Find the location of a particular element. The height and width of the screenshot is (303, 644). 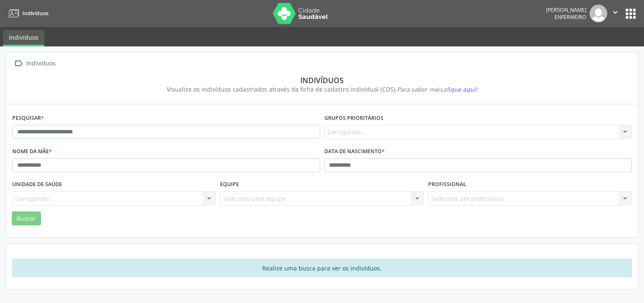

div: Visualize os indivíduos cadastrados através da ficha de cadastro individual (CDS). is located at coordinates (322, 89).